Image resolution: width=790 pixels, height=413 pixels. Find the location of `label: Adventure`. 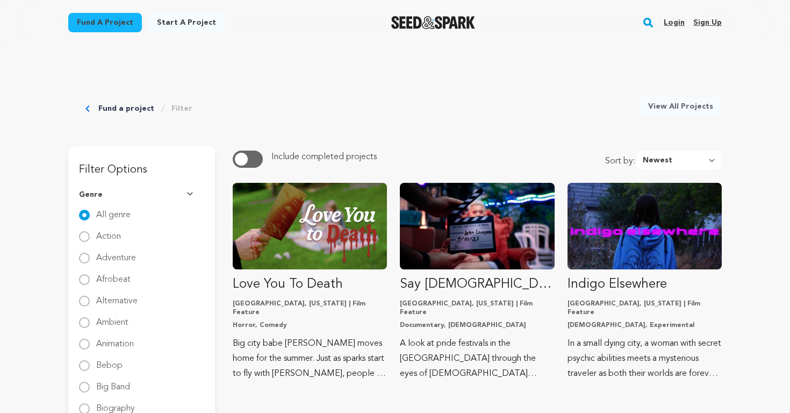

label: Adventure is located at coordinates (116, 254).